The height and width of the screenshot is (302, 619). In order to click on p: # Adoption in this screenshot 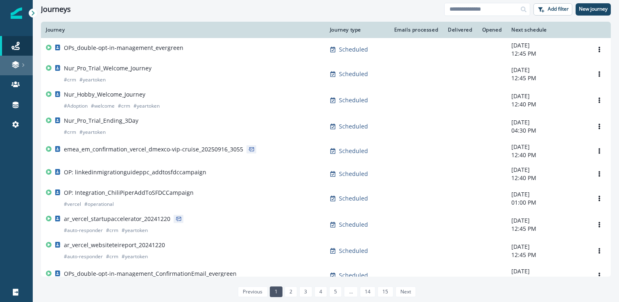, I will do `click(76, 106)`.